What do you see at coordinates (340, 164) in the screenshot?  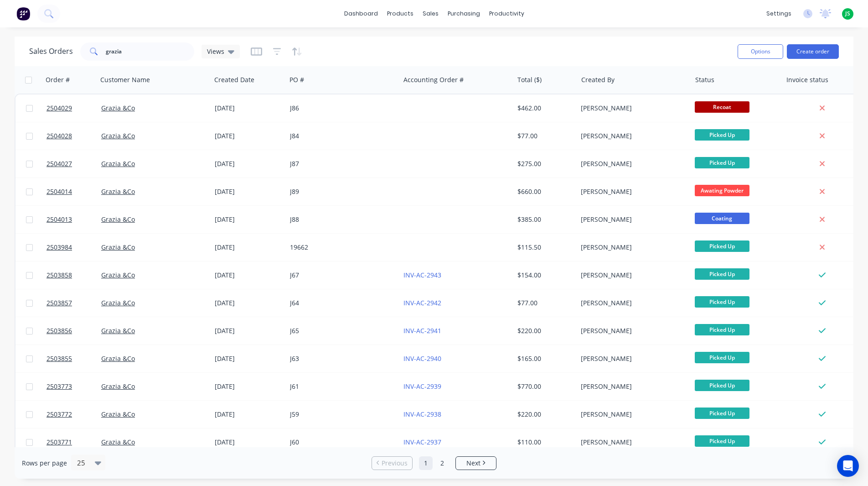 I see `div: J87` at bounding box center [340, 164].